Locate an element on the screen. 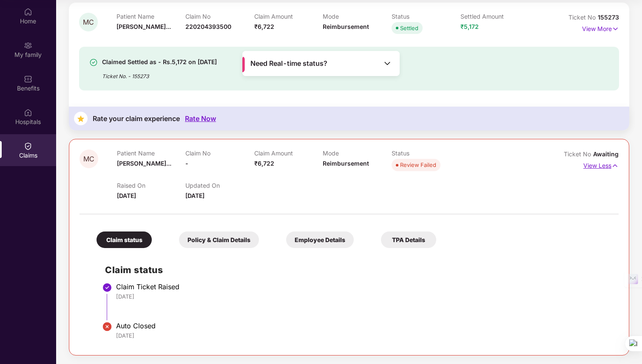 The image size is (642, 364). p: Raised On is located at coordinates (151, 186).